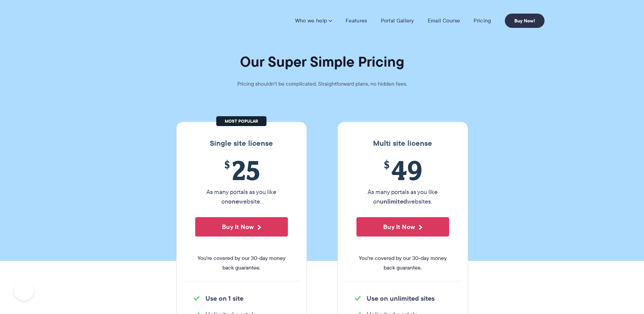 The width and height of the screenshot is (644, 314). Describe the element at coordinates (403, 197) in the screenshot. I see `p: As many portals as you like on websites.` at that location.